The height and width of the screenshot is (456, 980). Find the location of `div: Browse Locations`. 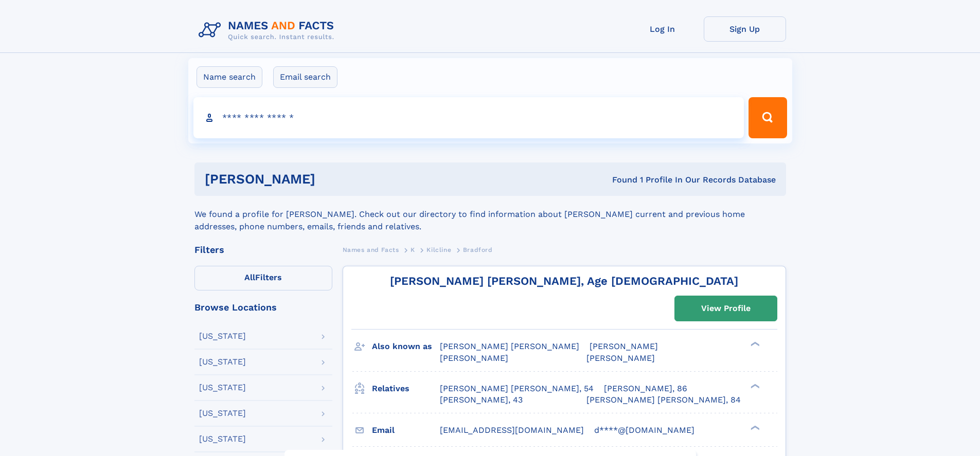

div: Browse Locations is located at coordinates (263, 308).